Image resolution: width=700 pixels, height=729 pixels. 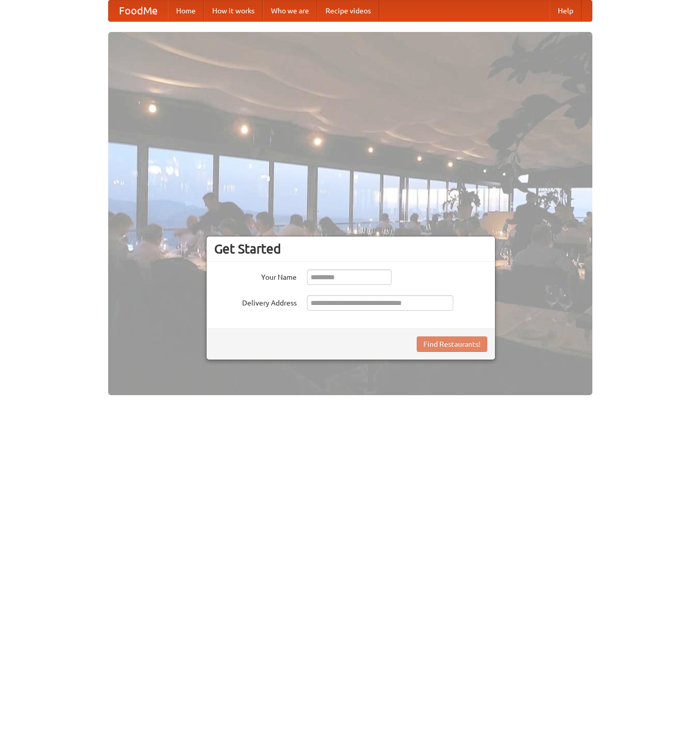 I want to click on a: Home, so click(x=186, y=11).